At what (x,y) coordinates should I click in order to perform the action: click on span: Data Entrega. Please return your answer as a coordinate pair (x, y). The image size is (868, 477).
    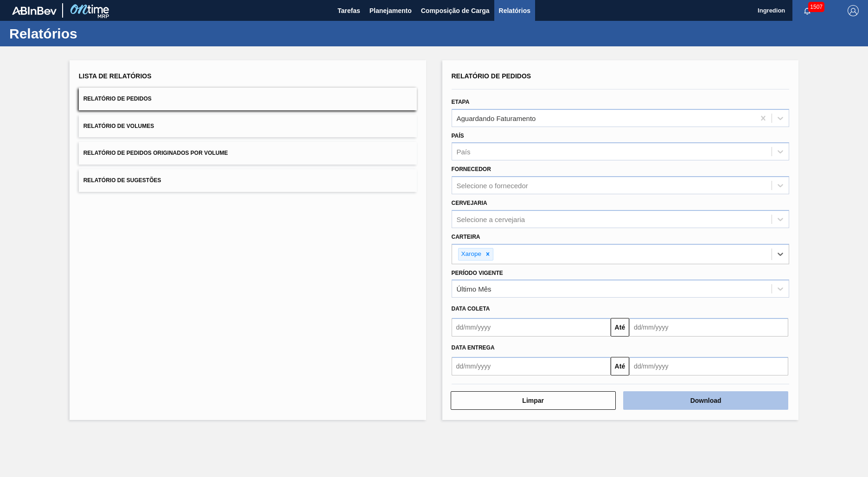
    Looking at the image, I should click on (473, 348).